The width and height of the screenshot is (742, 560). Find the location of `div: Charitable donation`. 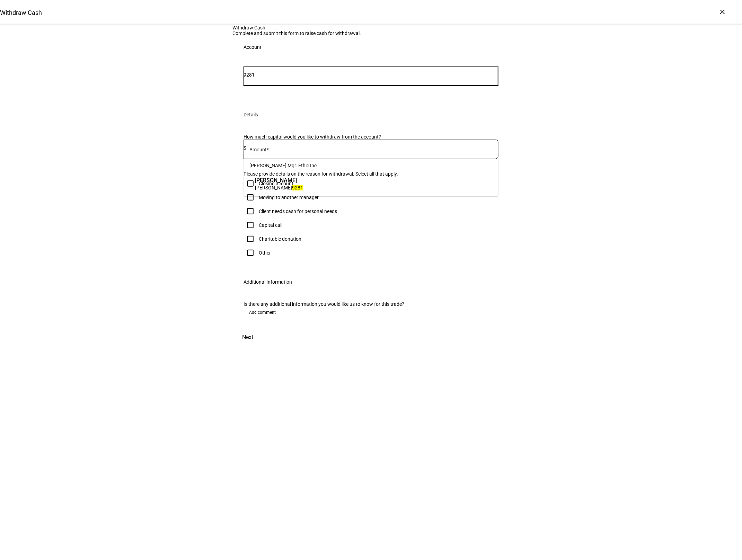

div: Charitable donation is located at coordinates (280, 239).